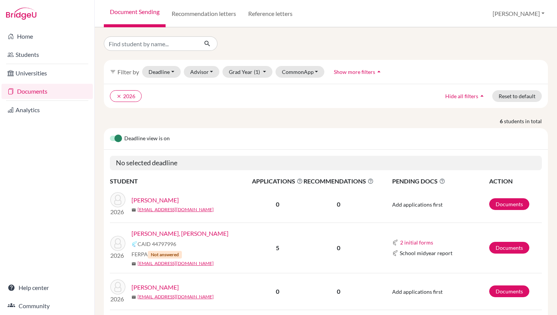  I want to click on a: Analytics, so click(47, 110).